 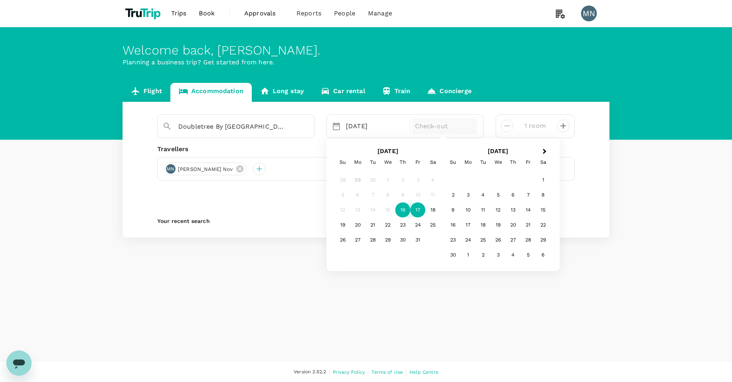 I want to click on span: Trips, so click(x=179, y=13).